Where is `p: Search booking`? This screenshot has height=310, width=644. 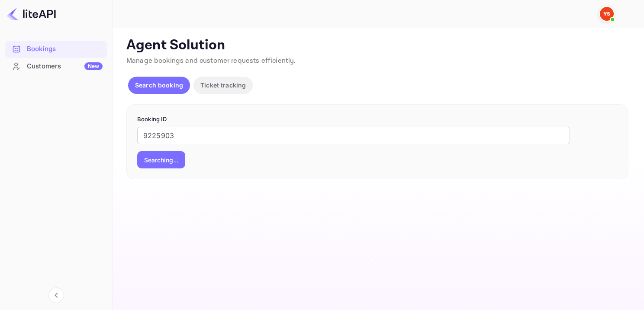
p: Search booking is located at coordinates (159, 85).